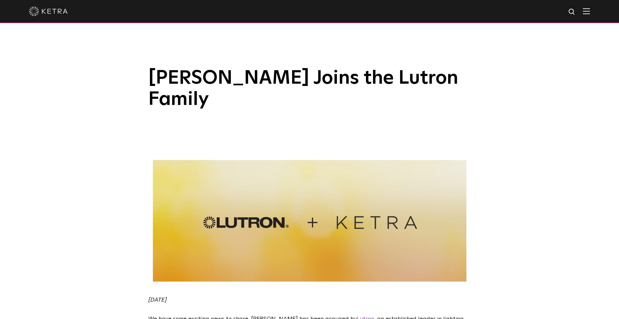 The height and width of the screenshot is (319, 619). What do you see at coordinates (572, 12) in the screenshot?
I see `img: search icon` at bounding box center [572, 12].